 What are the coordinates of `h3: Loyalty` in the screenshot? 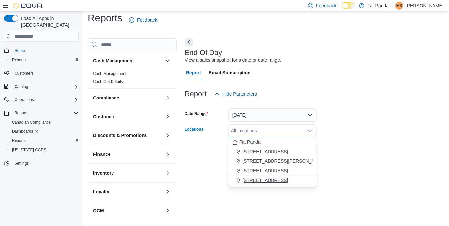 It's located at (101, 192).